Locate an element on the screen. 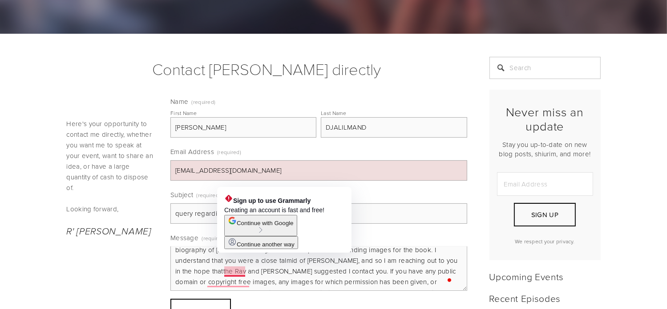 The height and width of the screenshot is (309, 667). h2: Never miss an update is located at coordinates (545, 119).